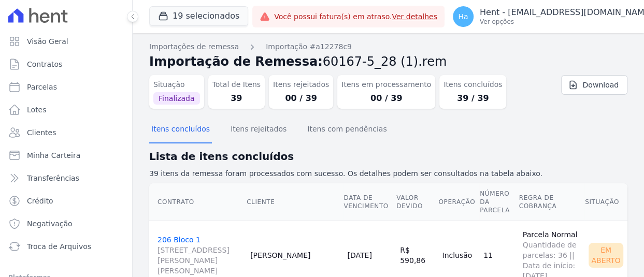 This screenshot has width=644, height=277. What do you see at coordinates (499, 202) in the screenshot?
I see `th: Número da Parcela` at bounding box center [499, 202].